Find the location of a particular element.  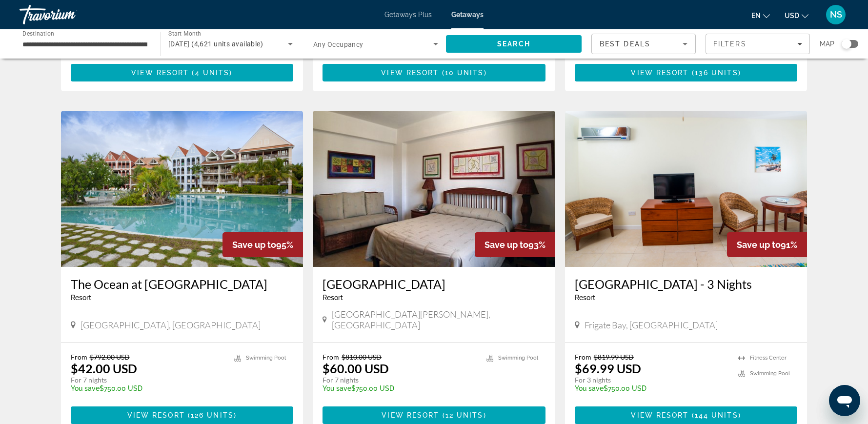

span: Search is located at coordinates (514, 44).